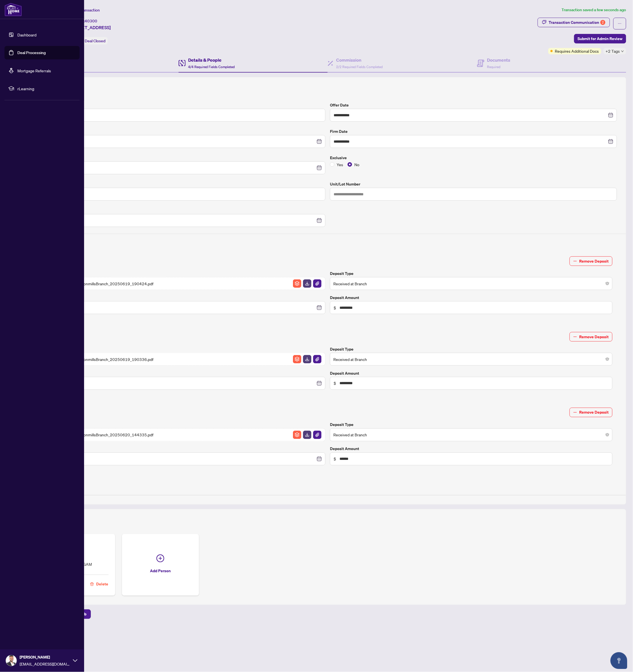 This screenshot has width=633, height=672. I want to click on a: Dashboard, so click(27, 34).